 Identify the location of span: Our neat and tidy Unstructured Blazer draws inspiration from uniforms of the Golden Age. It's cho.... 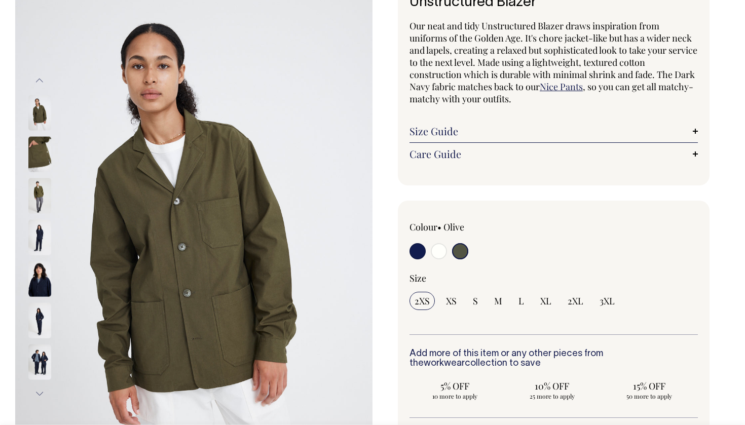
(553, 56).